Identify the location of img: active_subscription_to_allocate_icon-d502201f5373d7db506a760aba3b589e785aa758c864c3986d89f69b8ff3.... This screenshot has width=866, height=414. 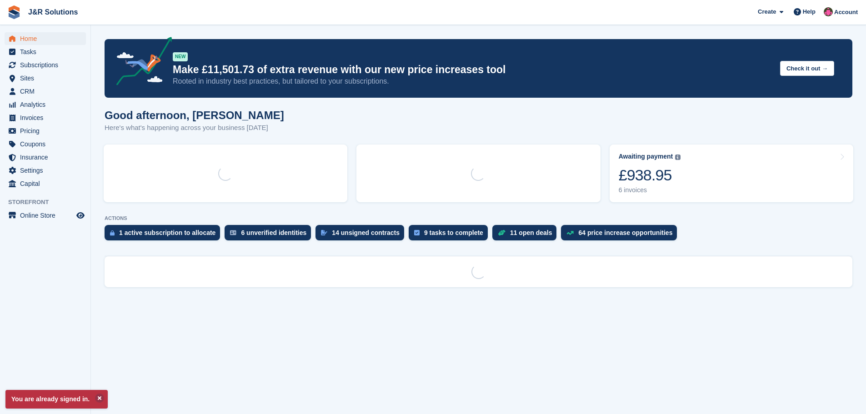
(112, 233).